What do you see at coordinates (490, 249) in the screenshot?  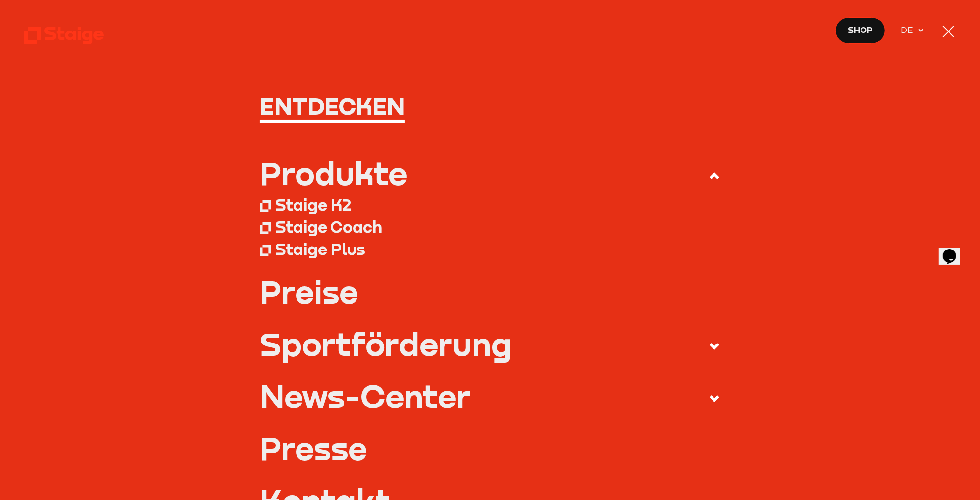 I see `a: Staige Plus` at bounding box center [490, 249].